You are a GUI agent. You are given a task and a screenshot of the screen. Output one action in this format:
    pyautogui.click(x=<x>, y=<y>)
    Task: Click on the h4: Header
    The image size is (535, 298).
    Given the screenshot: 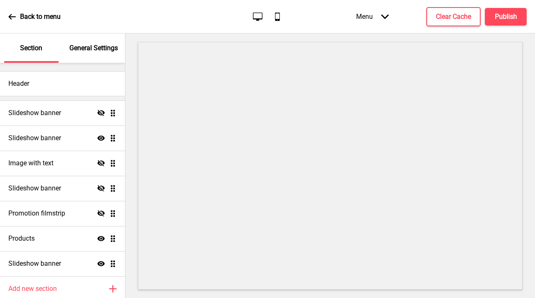 What is the action you would take?
    pyautogui.click(x=19, y=84)
    